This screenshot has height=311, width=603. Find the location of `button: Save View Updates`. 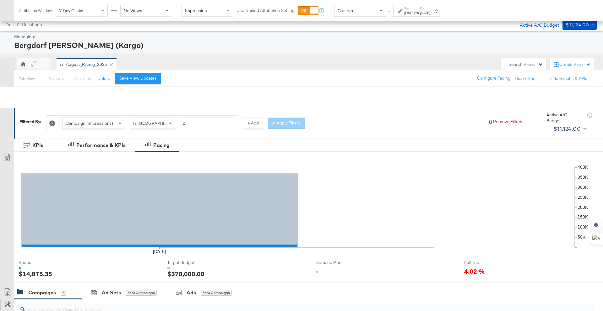

button: Save View Updates is located at coordinates (138, 78).